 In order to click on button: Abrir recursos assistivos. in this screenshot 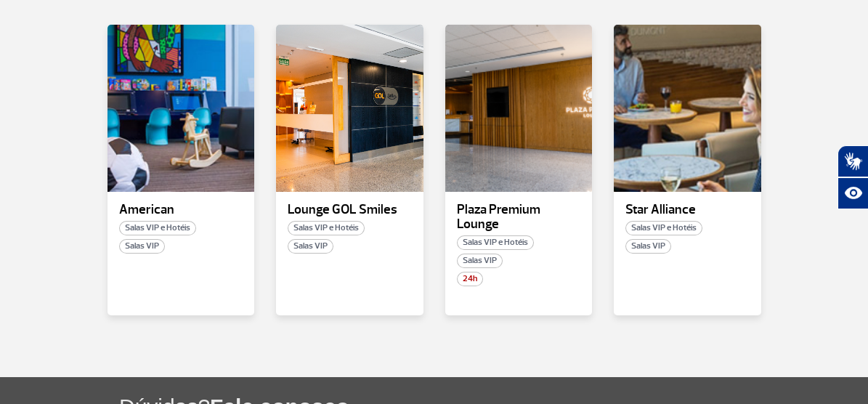, I will do `click(852, 193)`.